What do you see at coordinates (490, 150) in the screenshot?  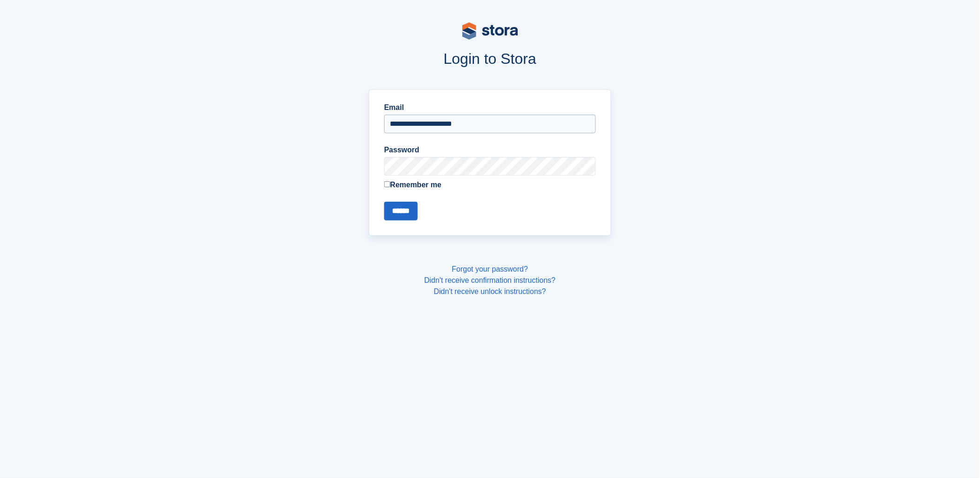 I see `label: Password` at bounding box center [490, 150].